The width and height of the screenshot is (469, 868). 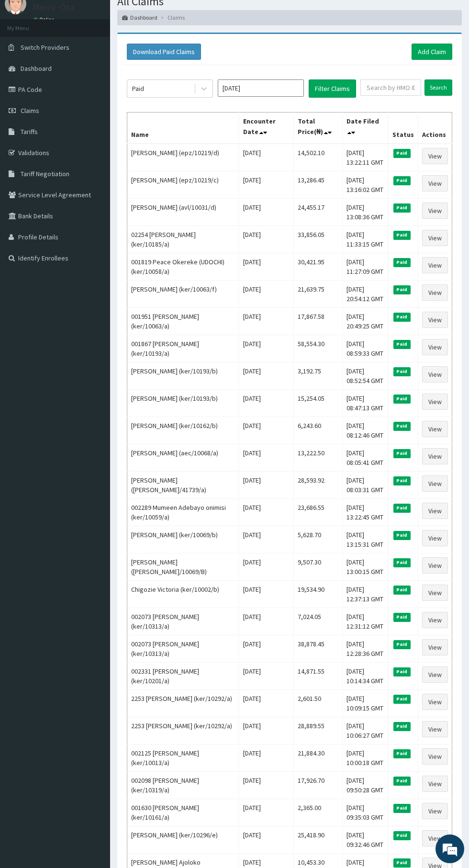 I want to click on td: 17,926.70, so click(x=318, y=785).